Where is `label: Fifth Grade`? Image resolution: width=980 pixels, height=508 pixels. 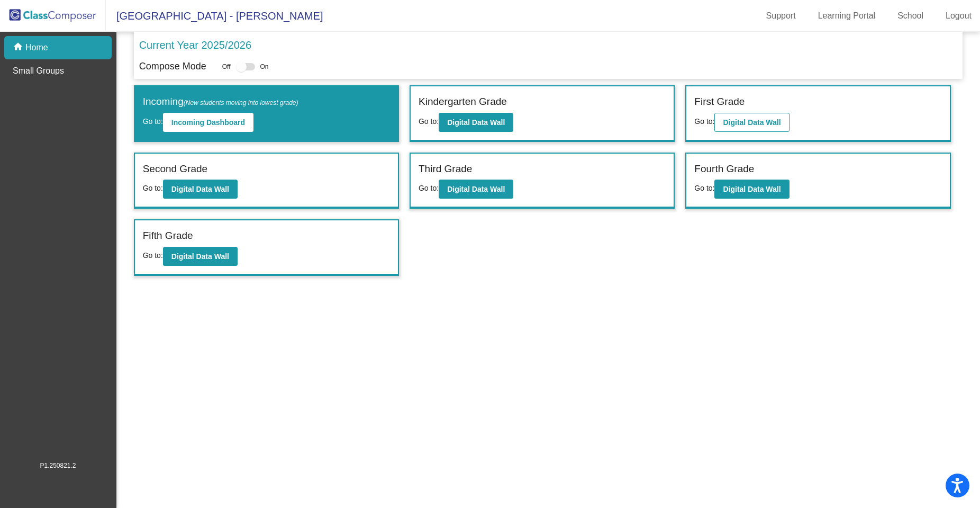 label: Fifth Grade is located at coordinates (167, 235).